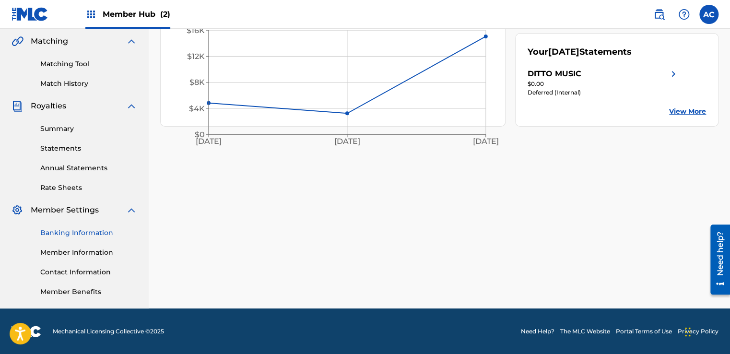 Image resolution: width=730 pixels, height=354 pixels. What do you see at coordinates (706, 331) in the screenshot?
I see `div: Chat Widget` at bounding box center [706, 331].